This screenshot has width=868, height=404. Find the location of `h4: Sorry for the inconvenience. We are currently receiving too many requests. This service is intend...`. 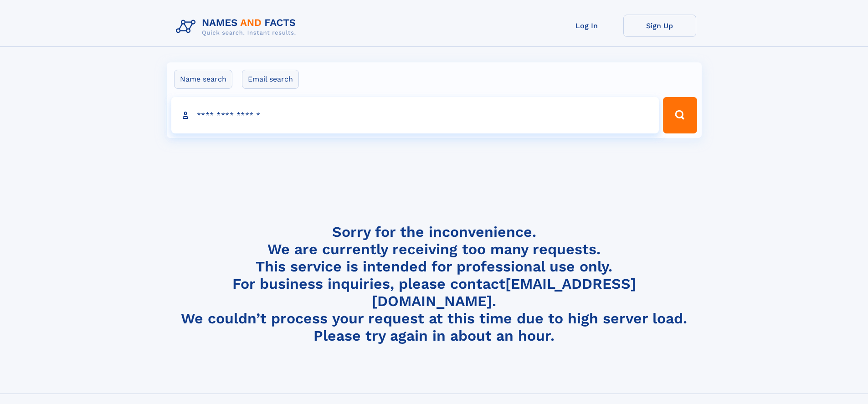

h4: Sorry for the inconvenience. We are currently receiving too many requests. This service is intend... is located at coordinates (434, 284).